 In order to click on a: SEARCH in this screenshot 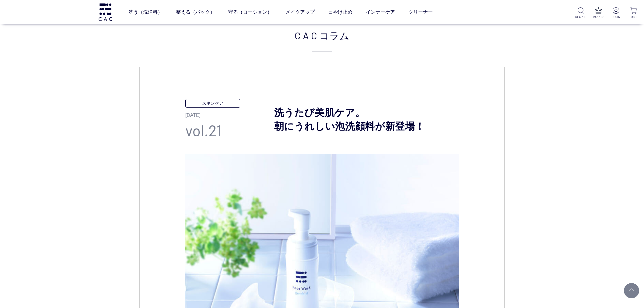, I will do `click(581, 13)`.